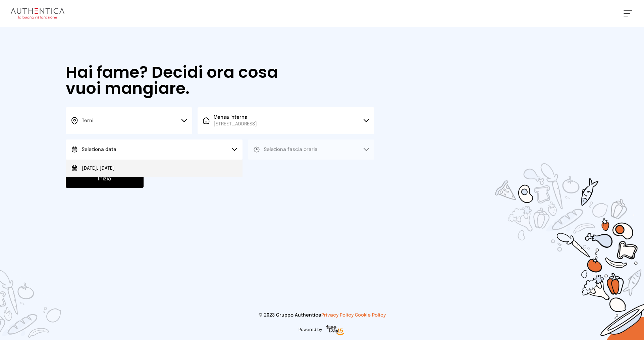 This screenshot has width=644, height=340. I want to click on span: Seleziona fascia oraria, so click(291, 149).